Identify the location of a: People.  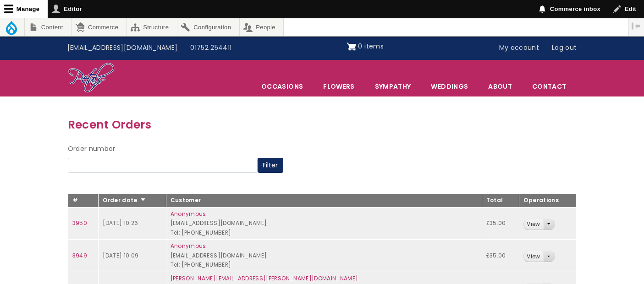
(262, 27).